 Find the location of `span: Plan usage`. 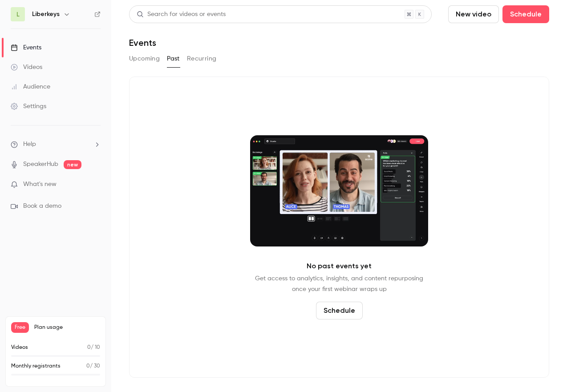

span: Plan usage is located at coordinates (67, 327).